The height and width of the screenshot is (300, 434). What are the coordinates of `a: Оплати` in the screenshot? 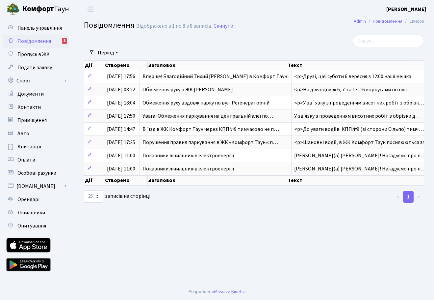 It's located at (36, 160).